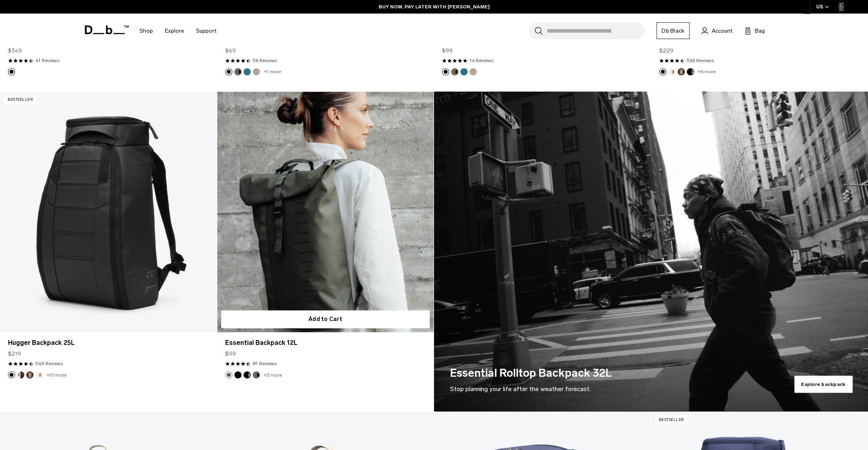 This screenshot has height=450, width=868. I want to click on a: Db Black, so click(672, 31).